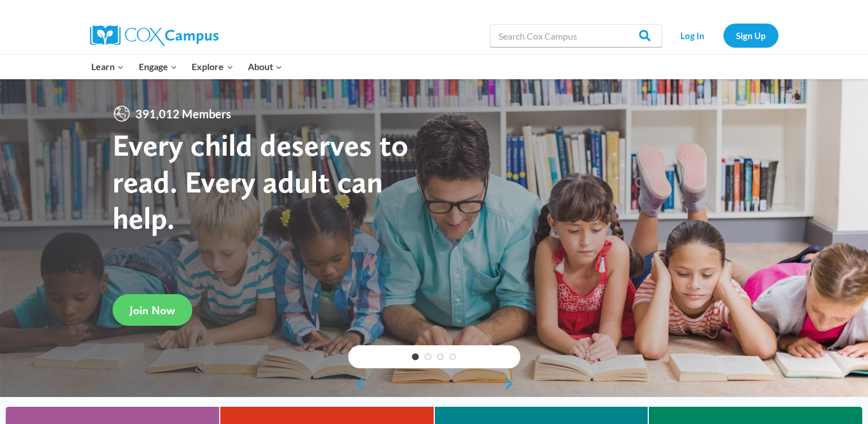  I want to click on input: Search Cox Campus, so click(576, 36).